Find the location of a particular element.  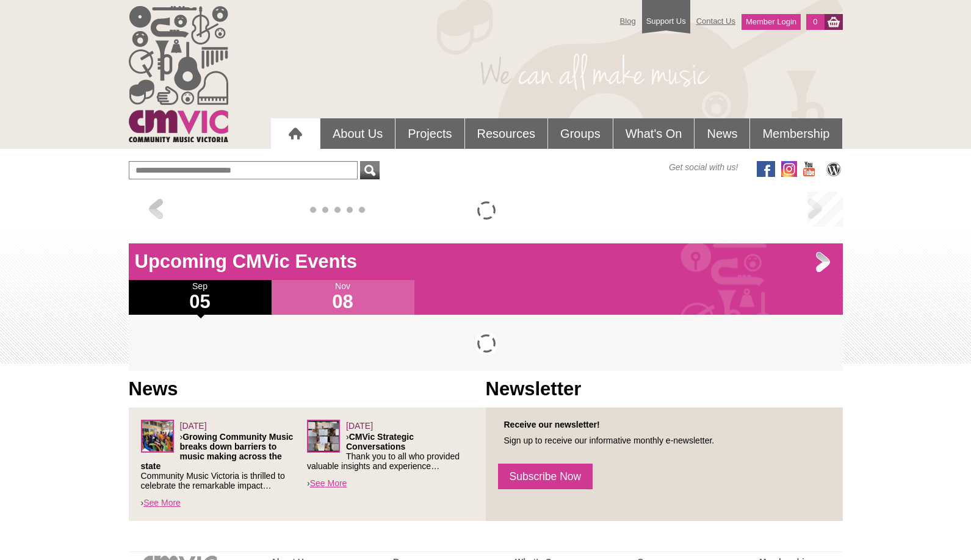

img: CMVic Blog is located at coordinates (833, 169).